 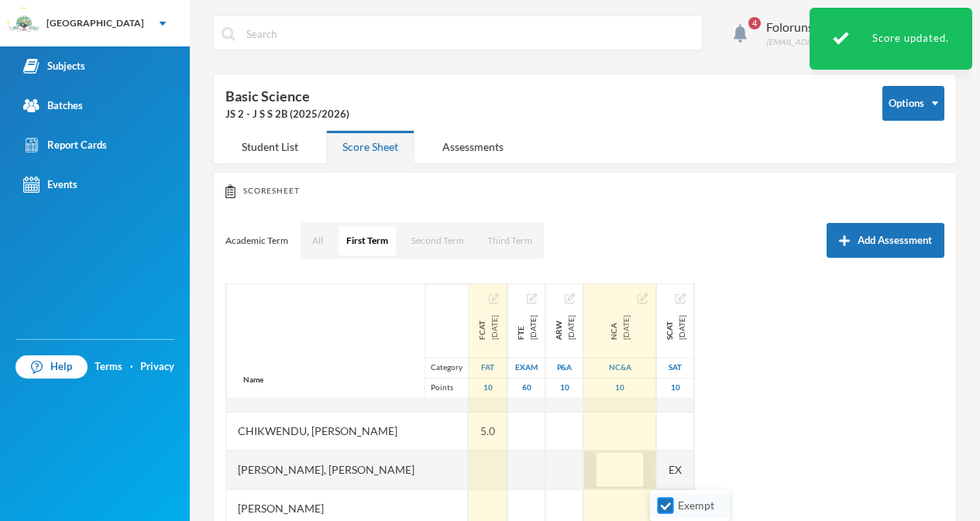 What do you see at coordinates (487, 368) in the screenshot?
I see `div: First Assessment Test` at bounding box center [487, 368].